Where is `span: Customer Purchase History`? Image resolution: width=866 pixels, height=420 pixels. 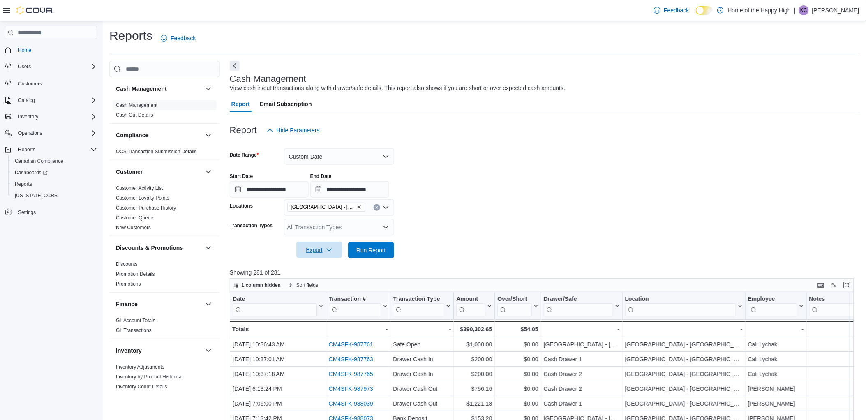
span: Customer Purchase History is located at coordinates (146, 208).